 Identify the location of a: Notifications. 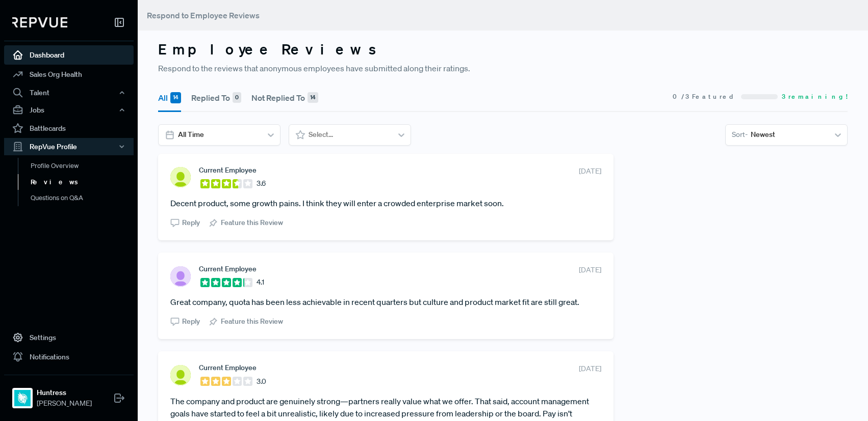
(69, 357).